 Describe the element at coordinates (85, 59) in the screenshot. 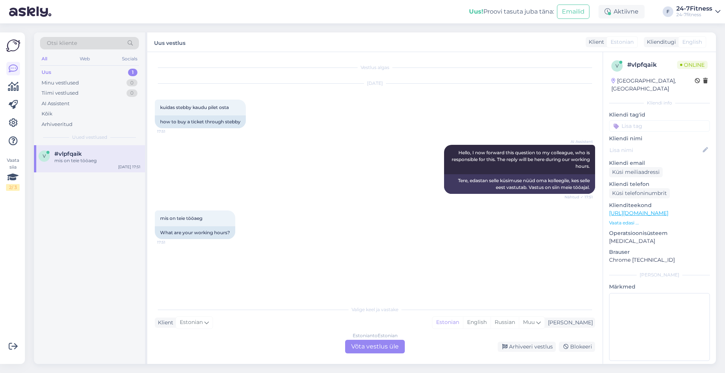

I see `div: Web` at that location.